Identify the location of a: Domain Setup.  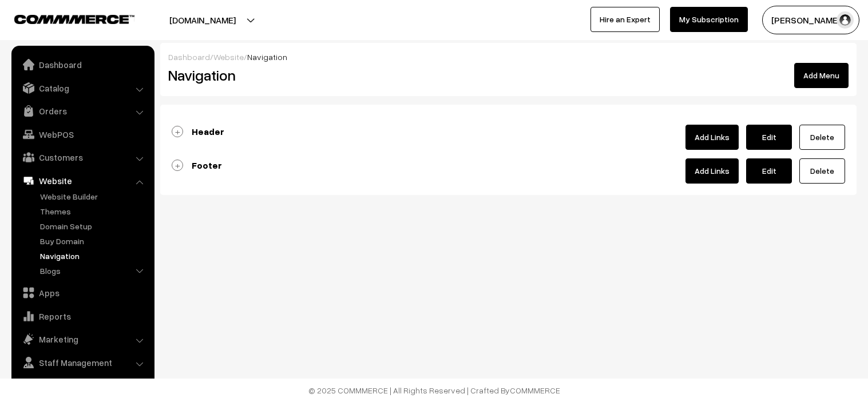
(93, 226).